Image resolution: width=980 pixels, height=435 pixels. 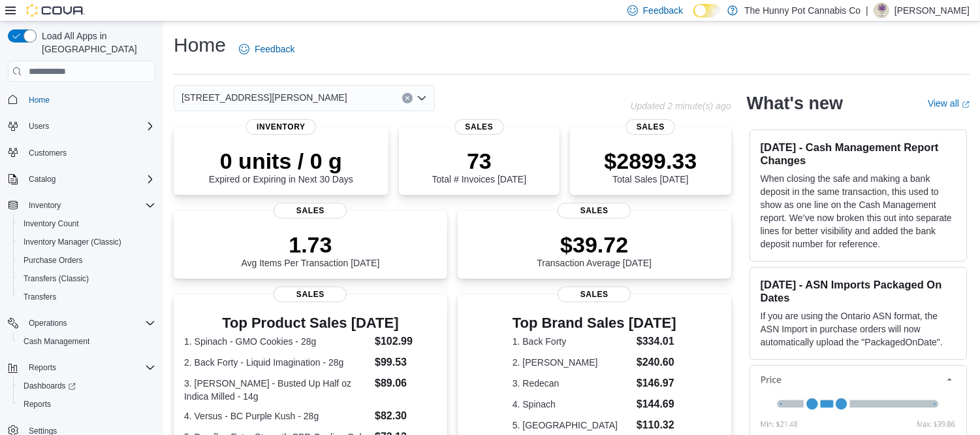 What do you see at coordinates (572, 341) in the screenshot?
I see `dt: 1. Back Forty` at bounding box center [572, 341].